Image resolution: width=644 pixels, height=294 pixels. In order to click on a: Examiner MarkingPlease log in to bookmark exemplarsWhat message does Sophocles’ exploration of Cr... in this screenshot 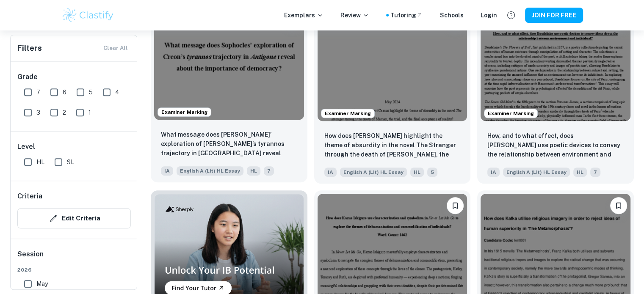, I will do `click(229, 95)`.